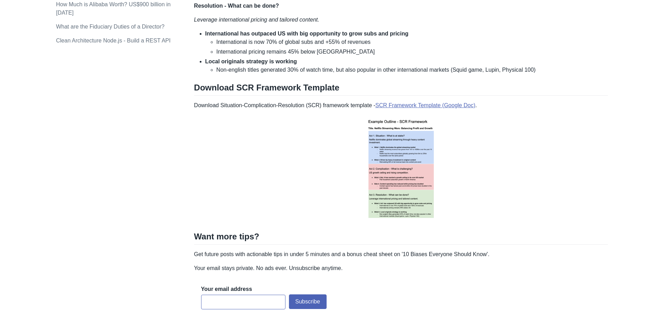 Image resolution: width=664 pixels, height=317 pixels. Describe the element at coordinates (412, 42) in the screenshot. I see `li: International is now 70% of global subs and +55% of revenues` at that location.